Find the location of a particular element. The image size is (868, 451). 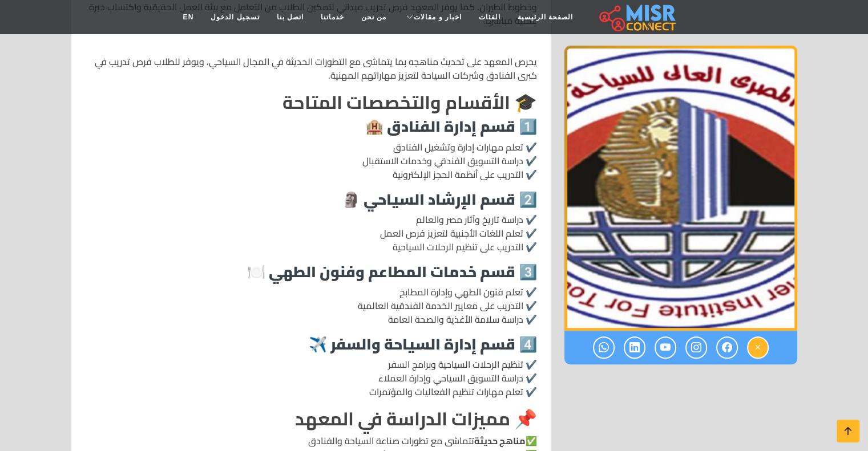

img: main.misr_connect is located at coordinates (638, 17).